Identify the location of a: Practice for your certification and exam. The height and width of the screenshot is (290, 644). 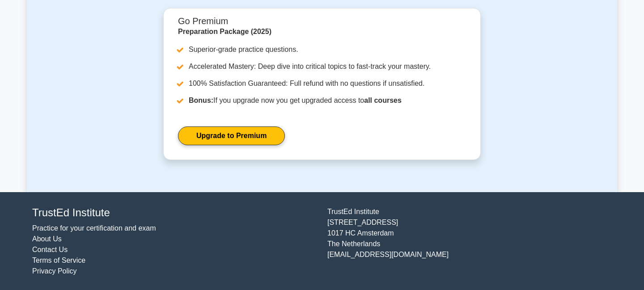
(94, 228).